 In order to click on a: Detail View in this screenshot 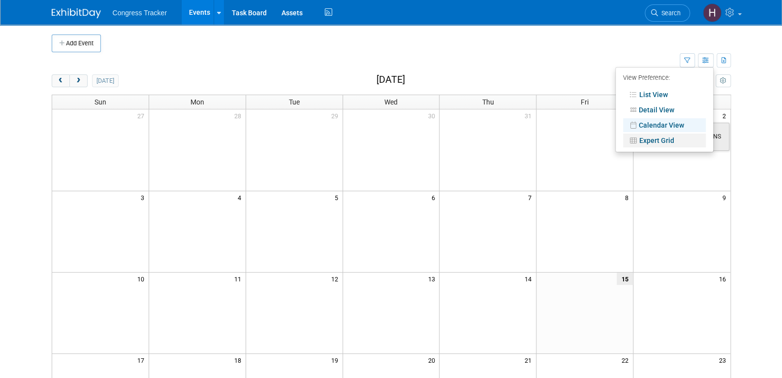, I will do `click(665, 110)`.